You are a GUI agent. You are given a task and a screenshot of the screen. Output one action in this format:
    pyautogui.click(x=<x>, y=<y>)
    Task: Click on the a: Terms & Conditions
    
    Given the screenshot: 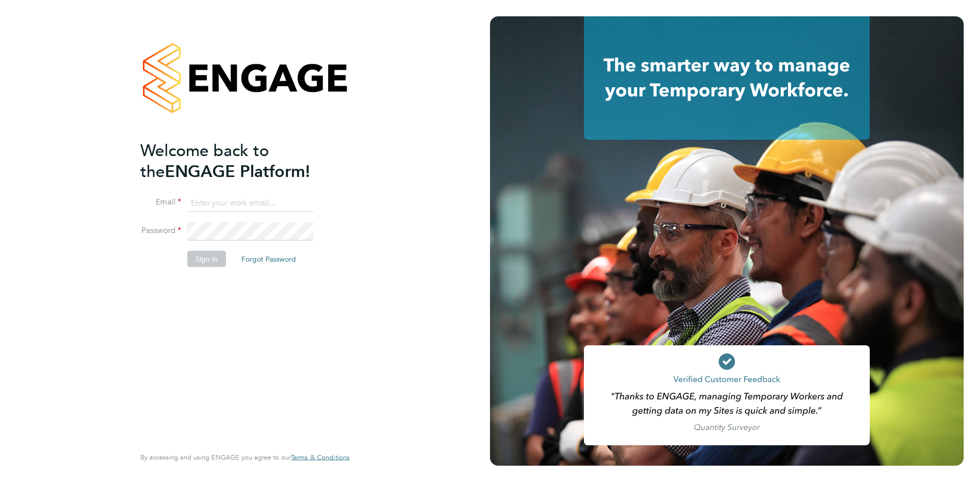 What is the action you would take?
    pyautogui.click(x=320, y=458)
    